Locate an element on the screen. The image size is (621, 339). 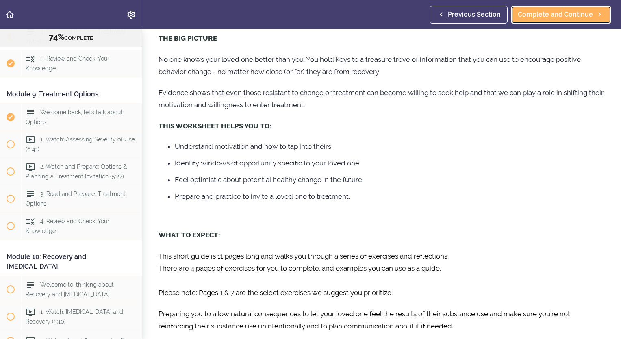
span: Complete and Continue is located at coordinates (555, 15).